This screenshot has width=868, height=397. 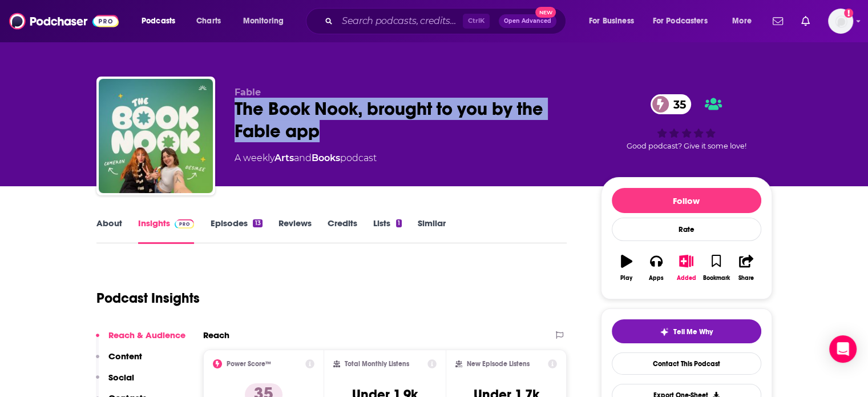 I want to click on a: Similar, so click(x=431, y=230).